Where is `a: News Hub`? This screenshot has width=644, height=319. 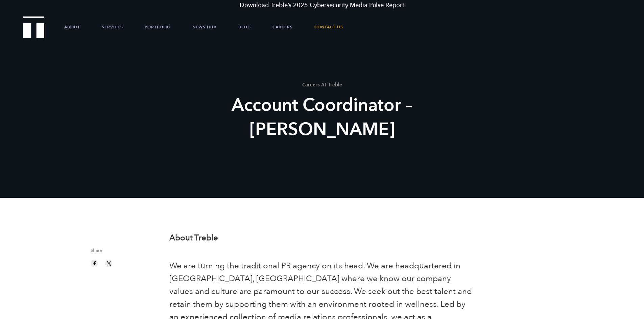
a: News Hub is located at coordinates (205, 27).